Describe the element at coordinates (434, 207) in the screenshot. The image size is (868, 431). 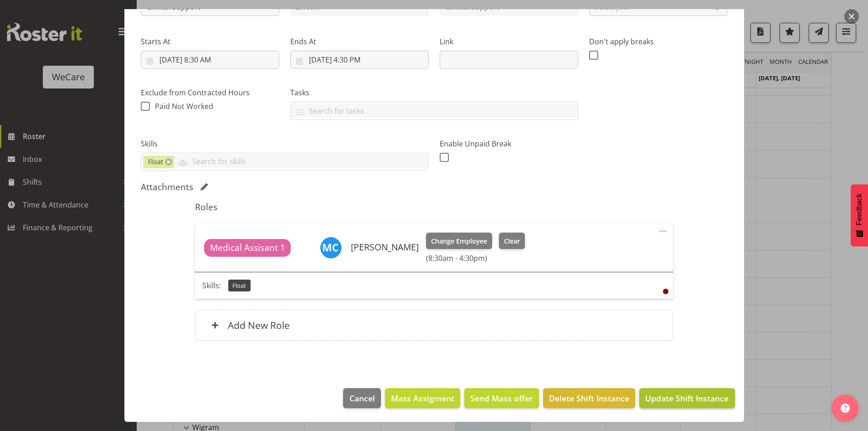
I see `h5: Roles` at that location.